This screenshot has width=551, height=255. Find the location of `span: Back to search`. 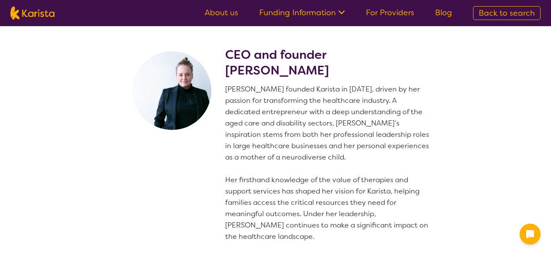

span: Back to search is located at coordinates (507, 13).